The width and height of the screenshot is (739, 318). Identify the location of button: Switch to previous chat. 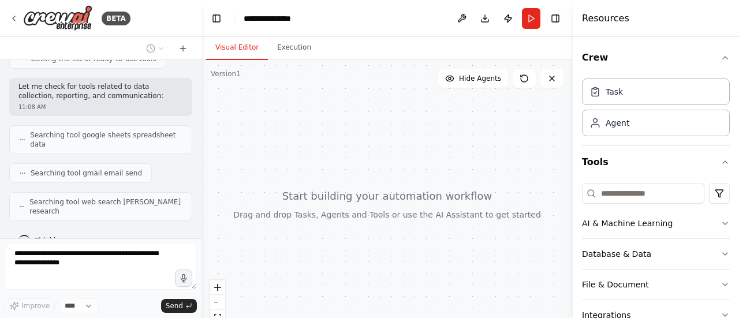
(155, 48).